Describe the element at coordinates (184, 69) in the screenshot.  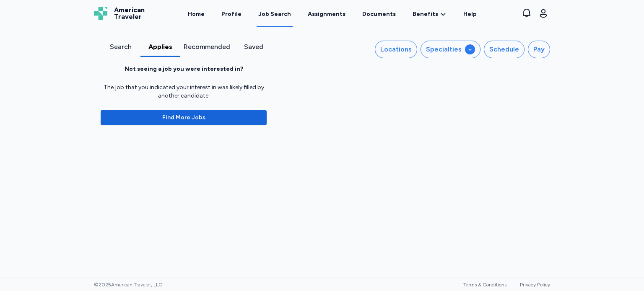
I see `div: Not seeing a job you were interested in?` at that location.